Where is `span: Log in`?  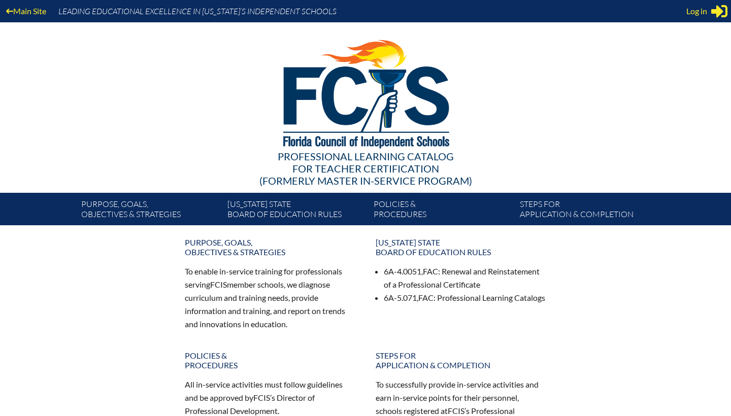
span: Log in is located at coordinates (697, 11).